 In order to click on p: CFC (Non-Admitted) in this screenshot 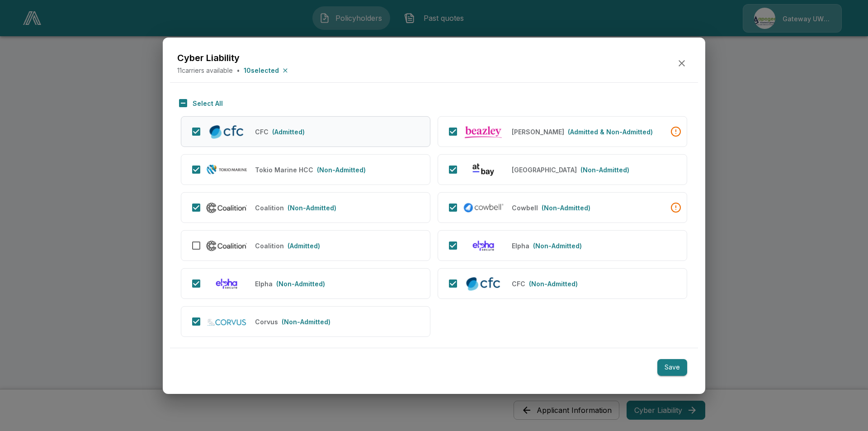, I will do `click(518, 284)`.